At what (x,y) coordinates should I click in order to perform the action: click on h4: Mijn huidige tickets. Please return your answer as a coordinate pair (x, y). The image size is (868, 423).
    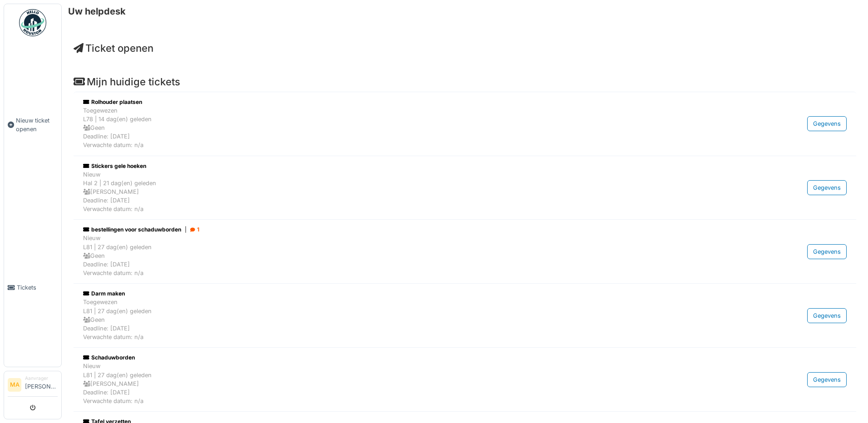
    Looking at the image, I should click on (465, 82).